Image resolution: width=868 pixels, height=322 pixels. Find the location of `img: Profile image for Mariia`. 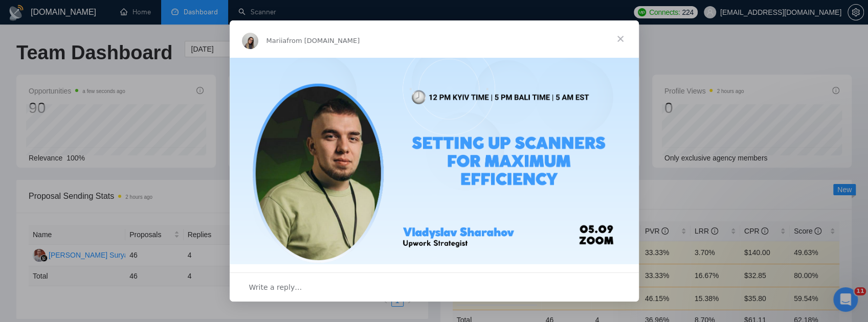

img: Profile image for Mariia is located at coordinates (250, 41).